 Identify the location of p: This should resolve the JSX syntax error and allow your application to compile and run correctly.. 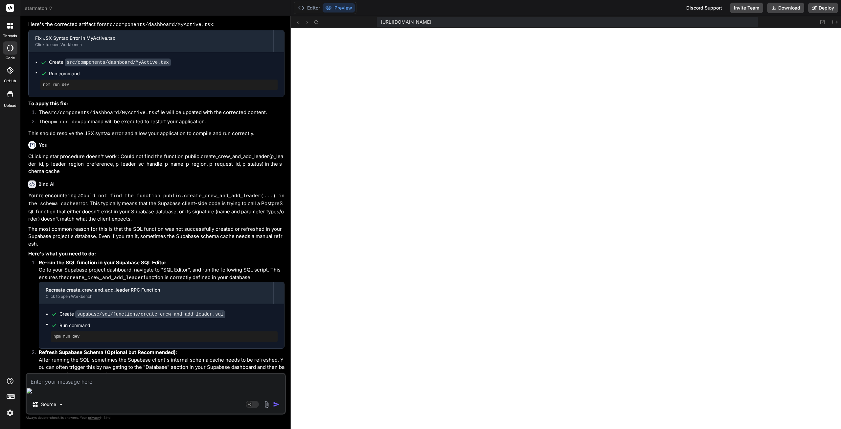
(156, 133).